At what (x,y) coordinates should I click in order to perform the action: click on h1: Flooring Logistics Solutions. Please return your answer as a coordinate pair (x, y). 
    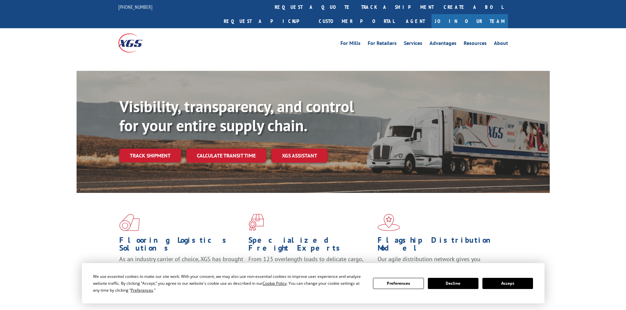
    Looking at the image, I should click on (181, 246).